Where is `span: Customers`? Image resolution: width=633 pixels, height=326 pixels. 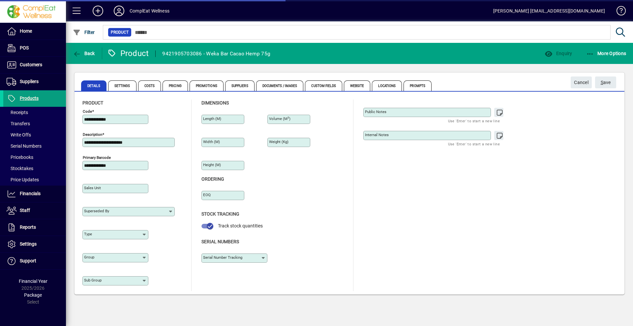 span: Customers is located at coordinates (31, 65).